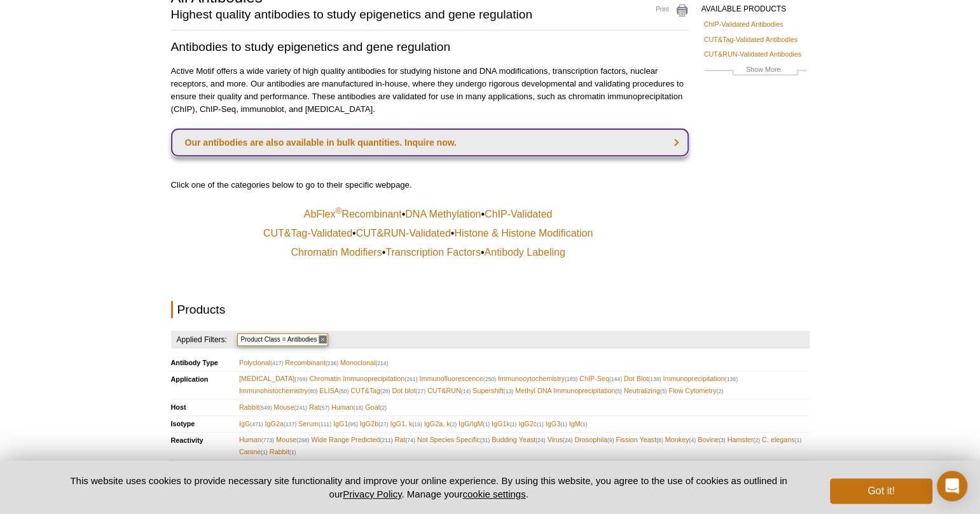 This screenshot has height=514, width=980. What do you see at coordinates (334, 390) in the screenshot?
I see `span: ELISA` at bounding box center [334, 390].